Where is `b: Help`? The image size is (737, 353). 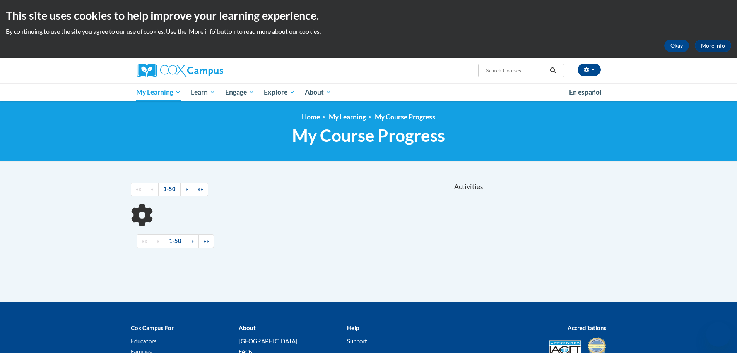 b: Help is located at coordinates (353, 327).